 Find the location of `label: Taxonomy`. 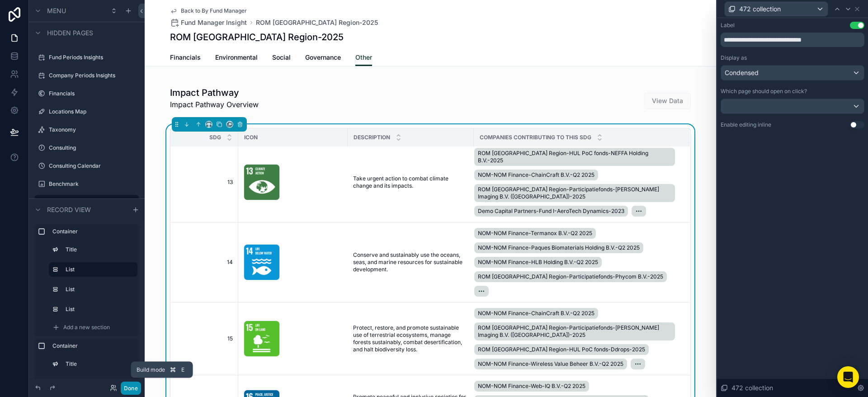

label: Taxonomy is located at coordinates (93, 130).